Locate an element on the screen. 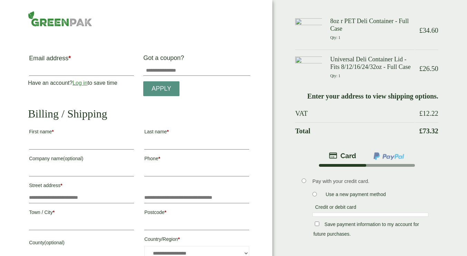 This screenshot has width=467, height=256. a: Apply is located at coordinates (161, 89).